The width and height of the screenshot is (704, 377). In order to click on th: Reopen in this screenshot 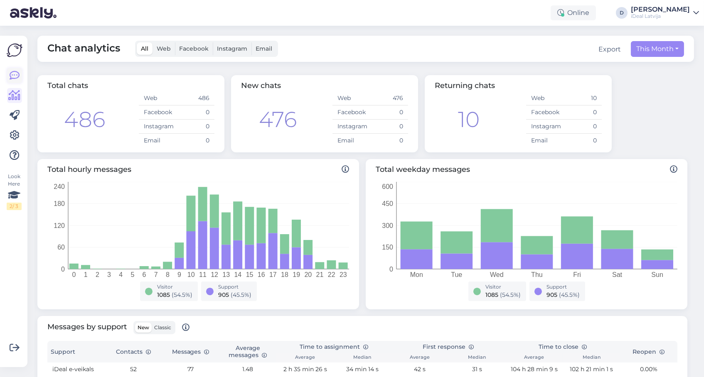, I will do `click(648, 352)`.